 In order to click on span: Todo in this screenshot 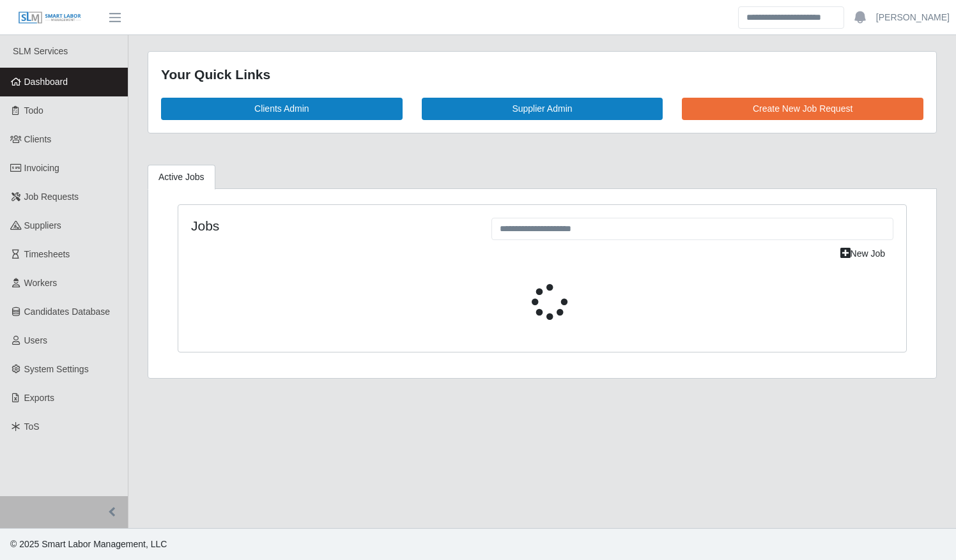, I will do `click(33, 110)`.